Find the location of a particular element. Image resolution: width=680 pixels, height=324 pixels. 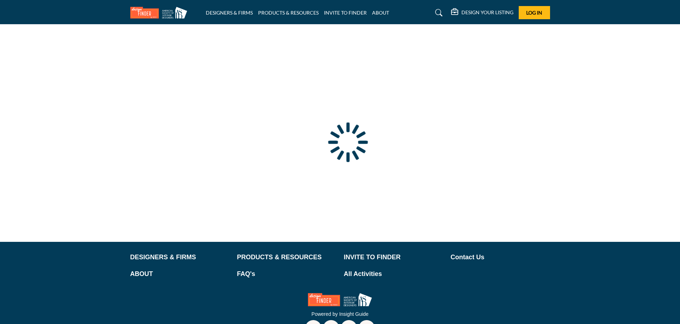

div: DESIGN YOUR LISTING is located at coordinates (482, 13).